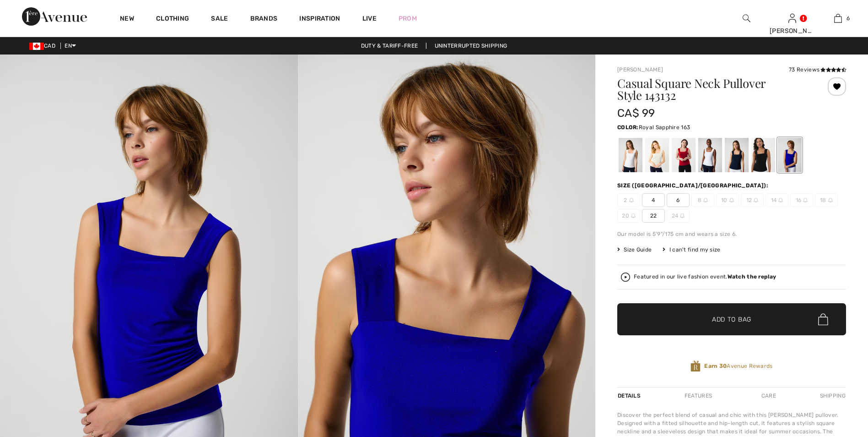 The width and height of the screenshot is (868, 437). Describe the element at coordinates (737, 155) in the screenshot. I see `div: Midnight Blue 40` at that location.